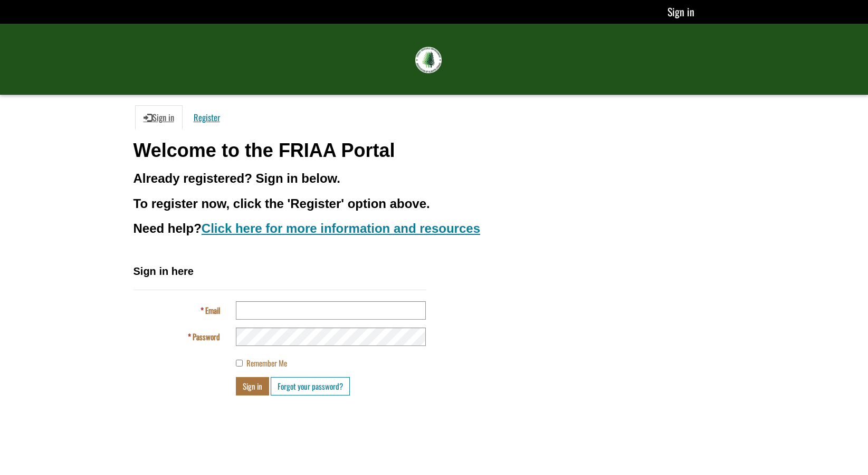  What do you see at coordinates (206, 118) in the screenshot?
I see `a: Register` at bounding box center [206, 118].